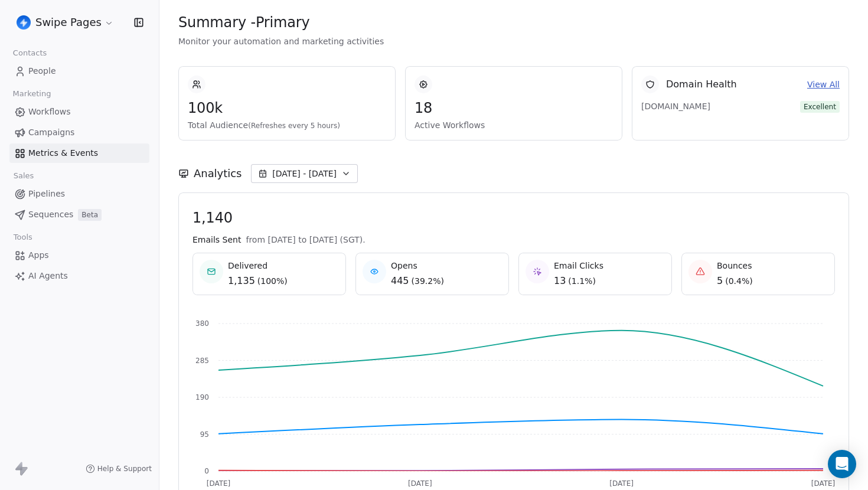 The width and height of the screenshot is (868, 490). What do you see at coordinates (22, 238) in the screenshot?
I see `span: Tools` at bounding box center [22, 238].